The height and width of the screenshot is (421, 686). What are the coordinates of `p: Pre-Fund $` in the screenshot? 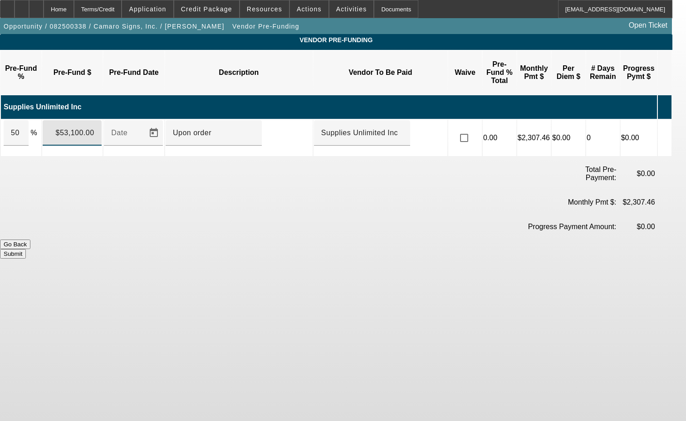 It's located at (73, 73).